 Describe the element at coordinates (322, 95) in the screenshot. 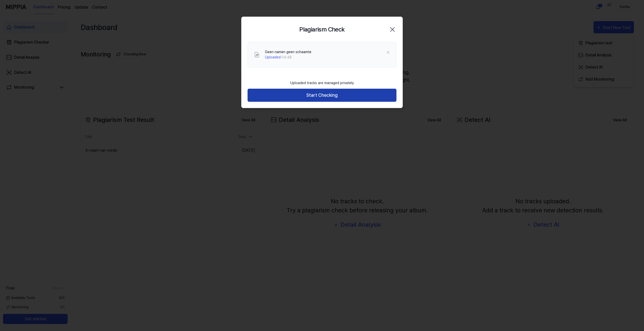

I see `button: Start Checking` at that location.